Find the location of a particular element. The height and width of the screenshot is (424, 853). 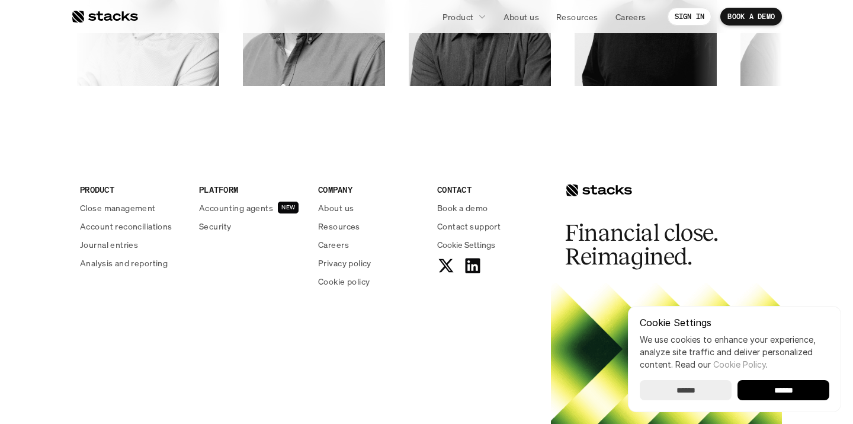

span: Read our . is located at coordinates (721, 364).